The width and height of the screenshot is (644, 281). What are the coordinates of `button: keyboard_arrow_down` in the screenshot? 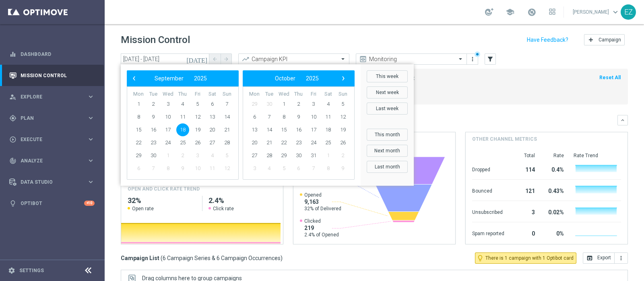 It's located at (623, 120).